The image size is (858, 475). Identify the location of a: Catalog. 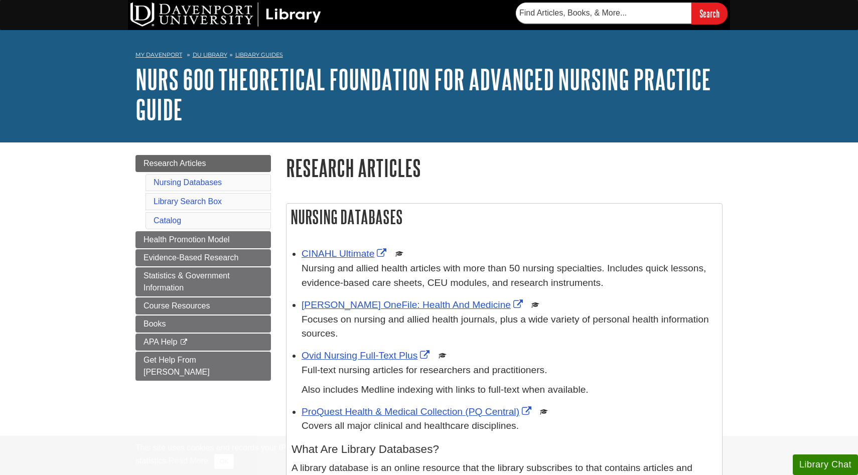
(167, 220).